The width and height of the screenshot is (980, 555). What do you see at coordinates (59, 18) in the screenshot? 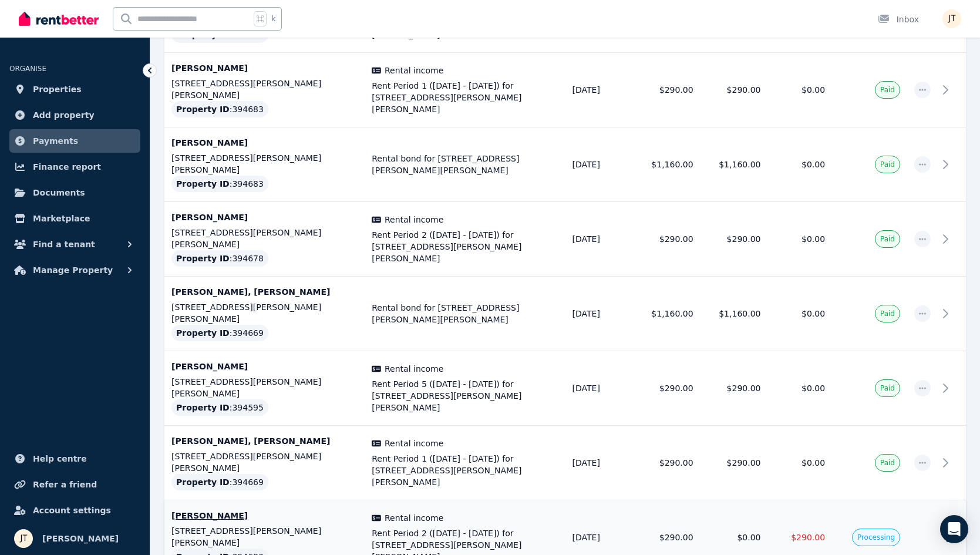
I see `img: RentBetter` at bounding box center [59, 18].